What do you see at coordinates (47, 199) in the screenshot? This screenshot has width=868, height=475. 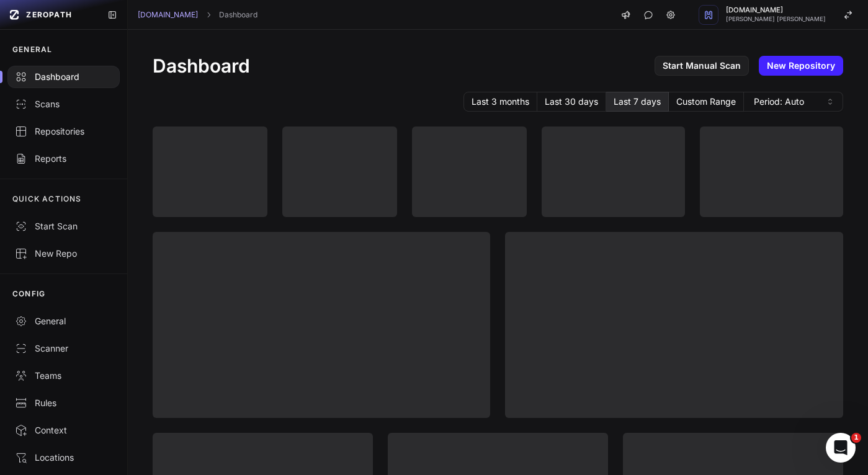 I see `p: QUICK ACTIONS` at bounding box center [47, 199].